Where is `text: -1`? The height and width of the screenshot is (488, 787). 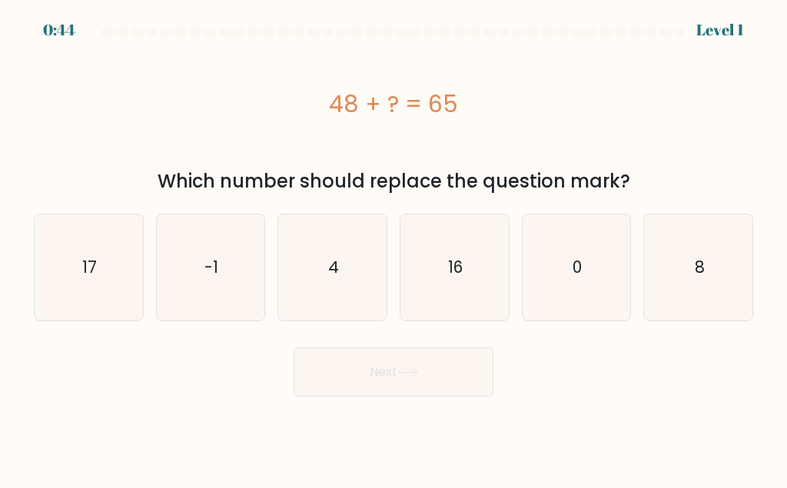
text: -1 is located at coordinates (211, 267).